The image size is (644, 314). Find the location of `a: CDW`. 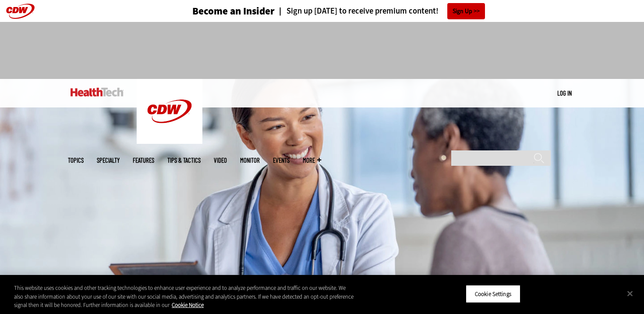

a: CDW is located at coordinates (170, 142).